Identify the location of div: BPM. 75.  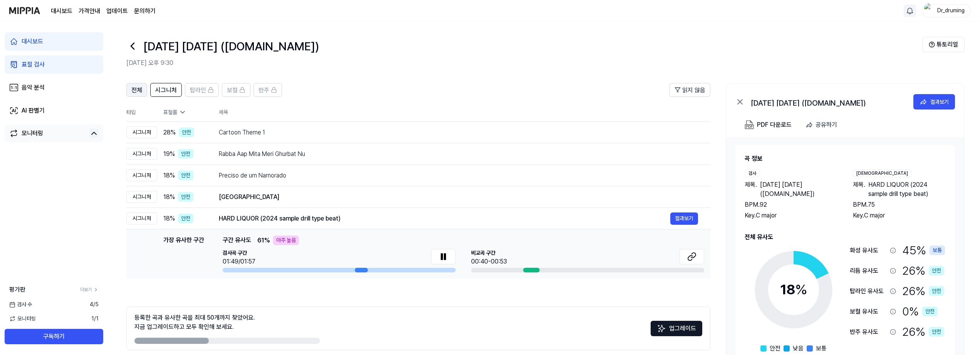
(899, 205).